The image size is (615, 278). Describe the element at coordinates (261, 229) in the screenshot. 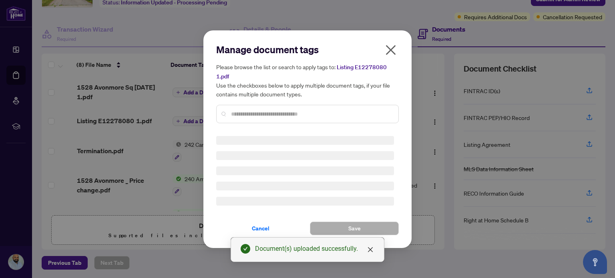

I see `button: Cancel` at that location.